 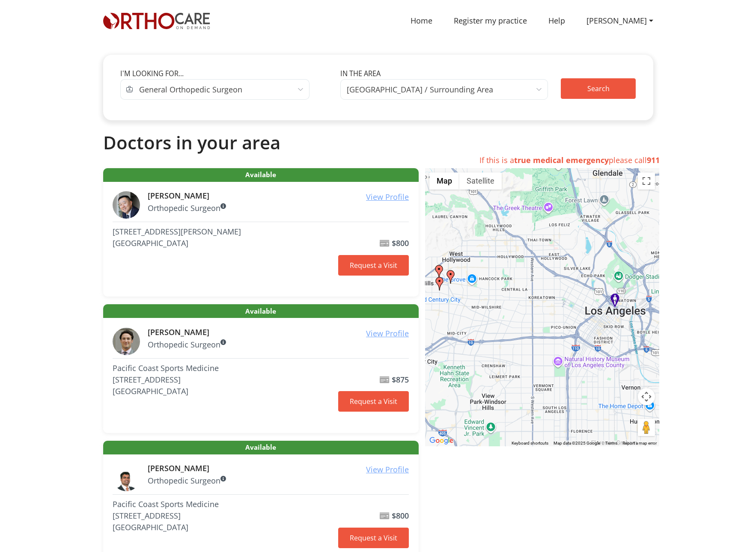 What do you see at coordinates (378, 143) in the screenshot?
I see `h2: Doctors in your area` at bounding box center [378, 143].